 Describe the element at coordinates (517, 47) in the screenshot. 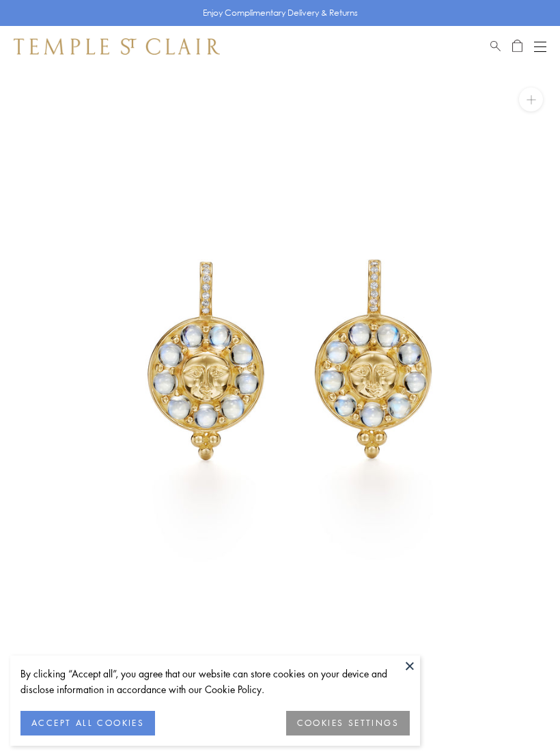

I see `a: Open Shopping Bag` at that location.